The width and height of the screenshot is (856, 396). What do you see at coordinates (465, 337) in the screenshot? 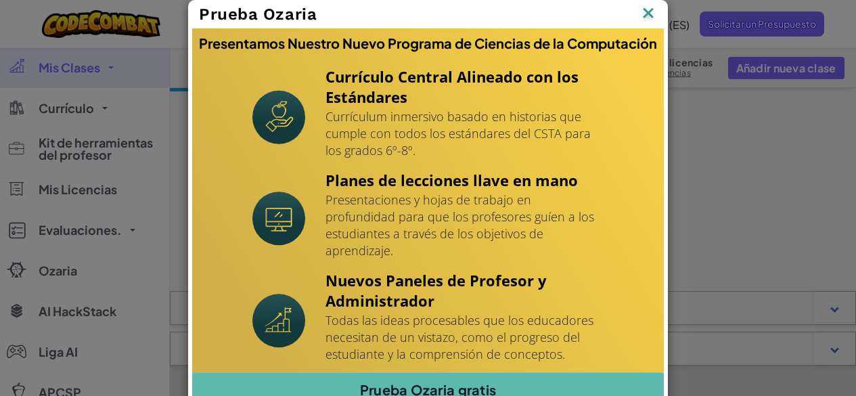
I see `p: Todas las ideas procesables que los educadores necesitan de un vistazo, como el progreso del estu...` at bounding box center [465, 337].